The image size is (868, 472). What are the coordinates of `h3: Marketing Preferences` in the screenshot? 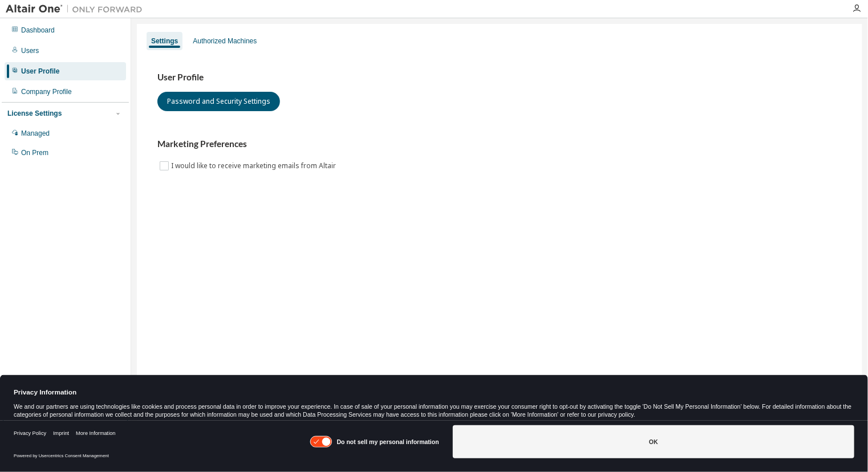 It's located at (500, 144).